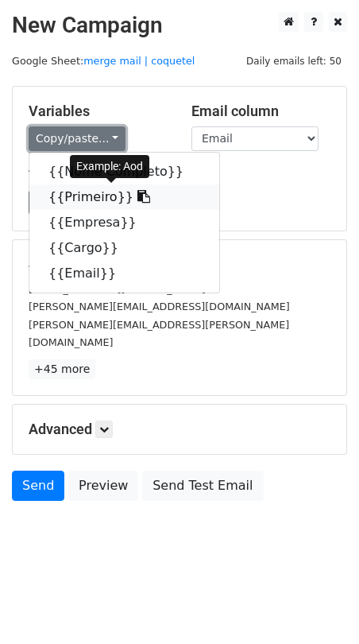 The height and width of the screenshot is (644, 359). What do you see at coordinates (261, 112) in the screenshot?
I see `h5: Email column` at bounding box center [261, 112].